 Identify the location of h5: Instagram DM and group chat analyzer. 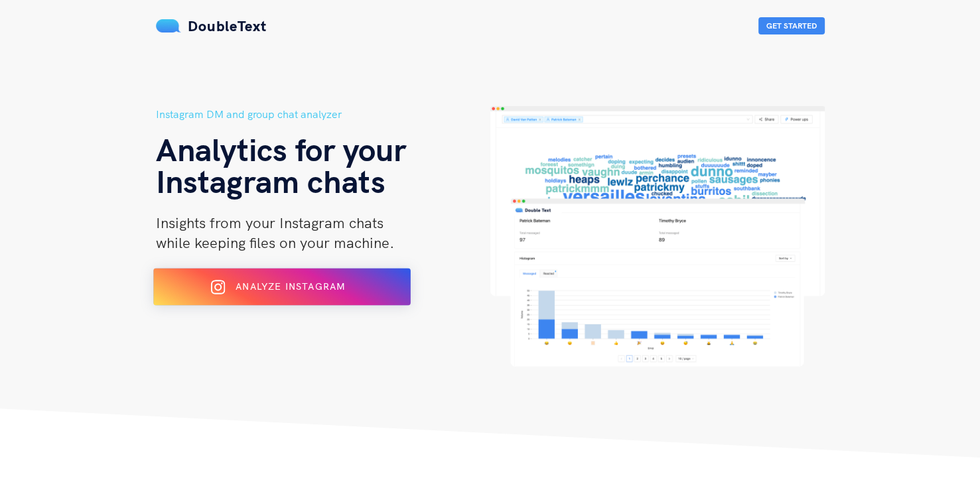
(323, 114).